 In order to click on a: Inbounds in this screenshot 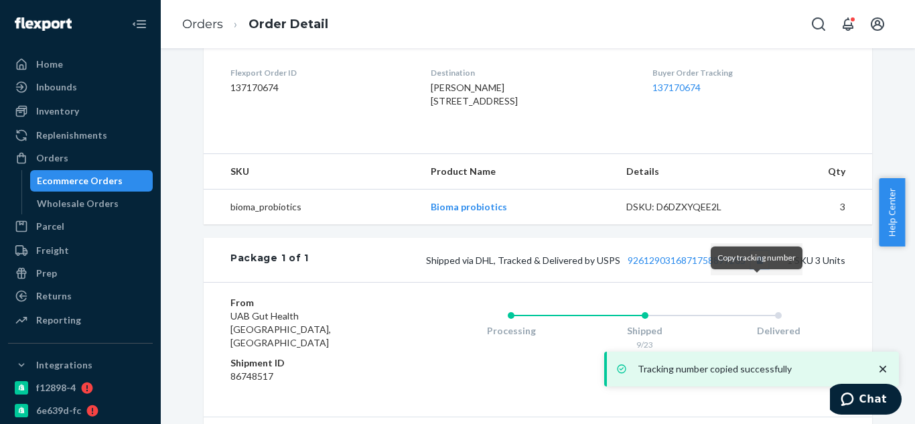, I will do `click(80, 87)`.